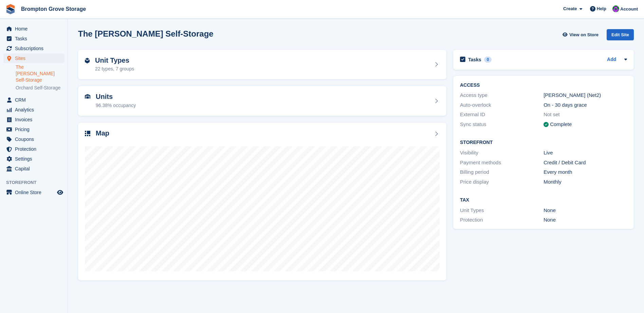  Describe the element at coordinates (584, 35) in the screenshot. I see `span: View on Store` at that location.